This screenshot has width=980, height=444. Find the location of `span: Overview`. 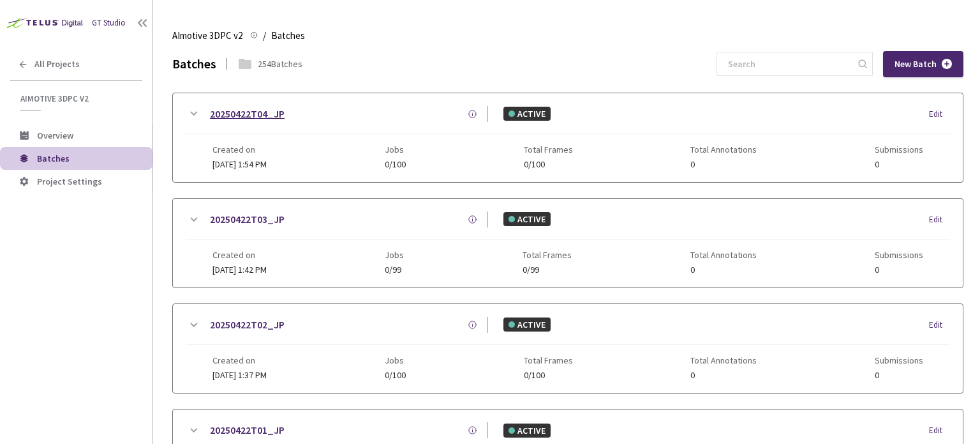

span: Overview is located at coordinates (55, 135).